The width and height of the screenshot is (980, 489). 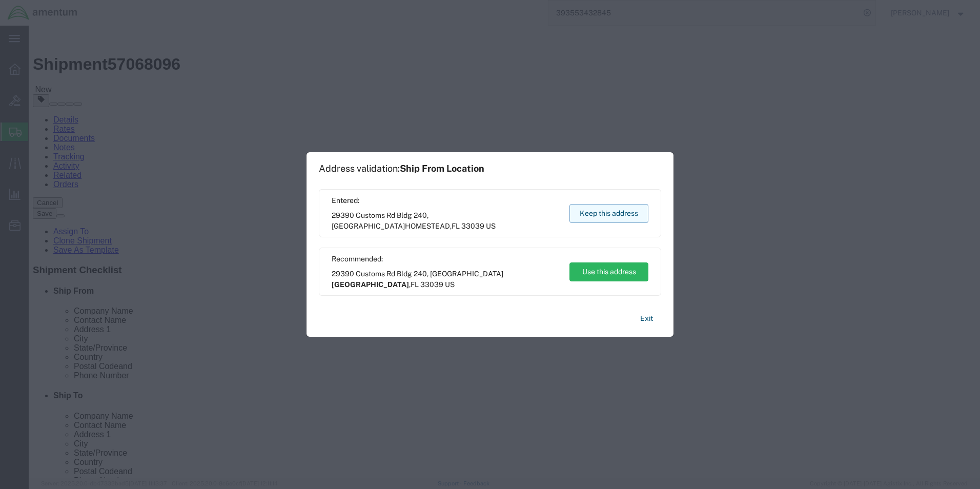 What do you see at coordinates (646, 318) in the screenshot?
I see `button: Exit` at bounding box center [646, 318].